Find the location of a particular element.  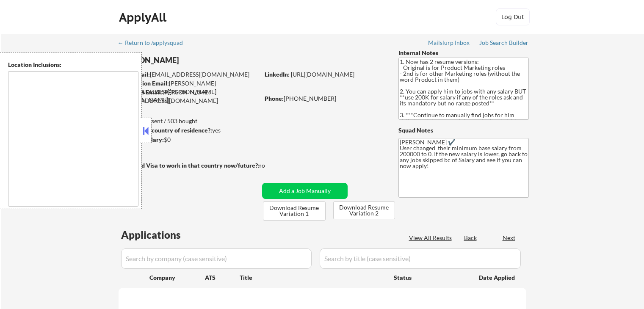

div: Internal Notes is located at coordinates (464, 53).